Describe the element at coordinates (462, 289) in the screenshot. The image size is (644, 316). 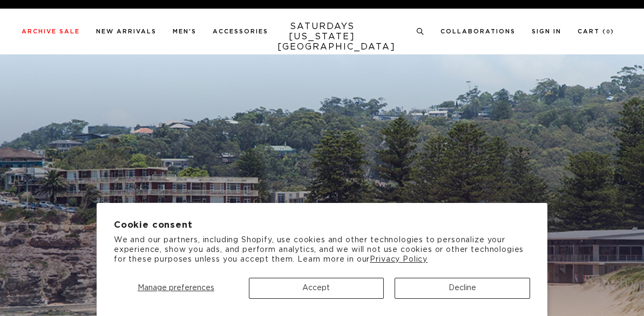
I see `button: Decline` at that location.